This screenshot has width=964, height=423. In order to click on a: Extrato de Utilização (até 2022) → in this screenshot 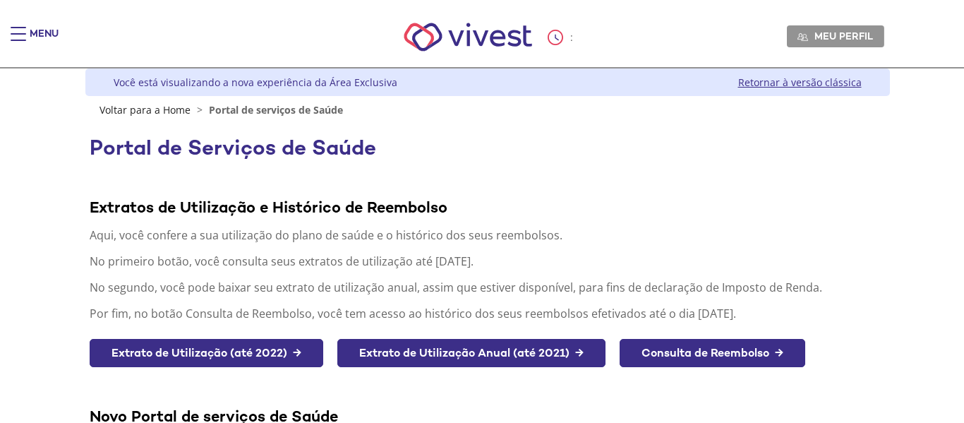, I will do `click(206, 353)`.